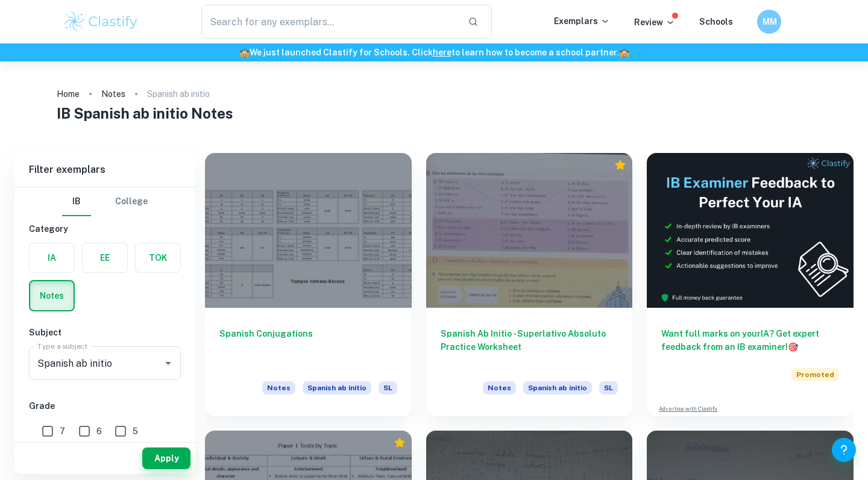  I want to click on a: Want full marks on yourIA? Get expert feedback from an IB examiner!PromotedAdvertise with Clastify, so click(750, 284).